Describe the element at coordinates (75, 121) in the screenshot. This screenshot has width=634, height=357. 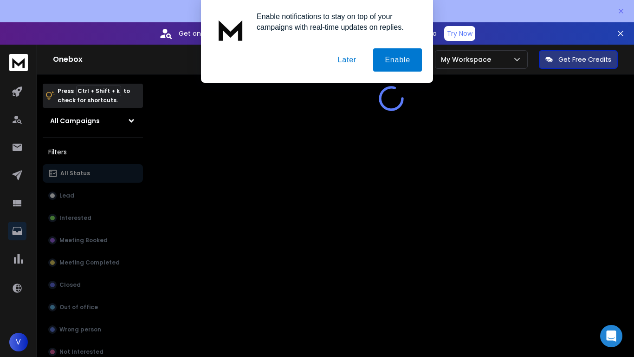
I see `h1: All Campaigns` at that location.